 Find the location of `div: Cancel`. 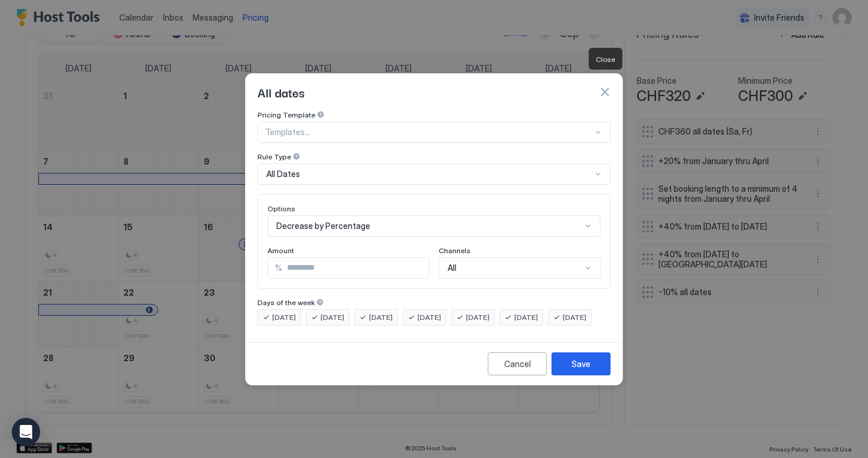

div: Cancel is located at coordinates (518, 364).